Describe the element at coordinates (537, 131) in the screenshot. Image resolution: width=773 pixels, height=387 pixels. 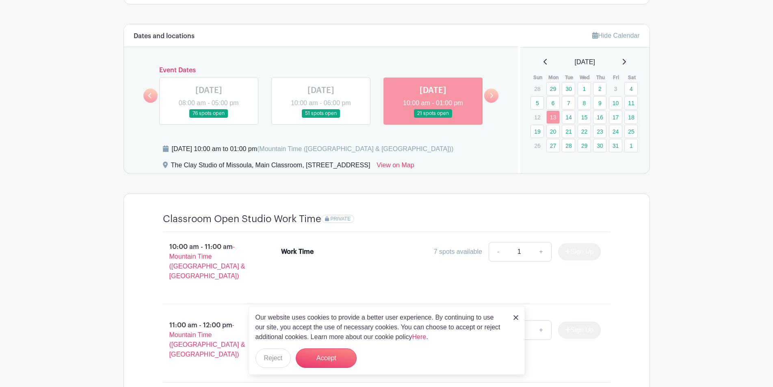
I see `a: 19` at that location.